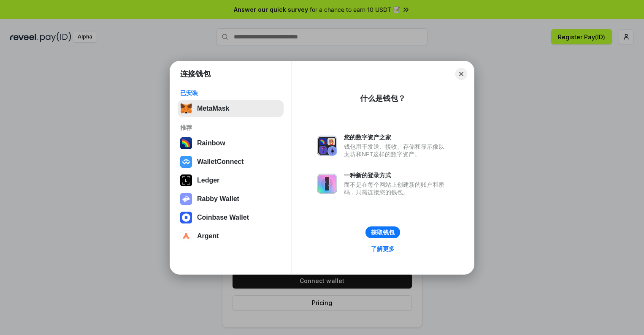 The width and height of the screenshot is (644, 335). I want to click on button: Ledger, so click(230, 180).